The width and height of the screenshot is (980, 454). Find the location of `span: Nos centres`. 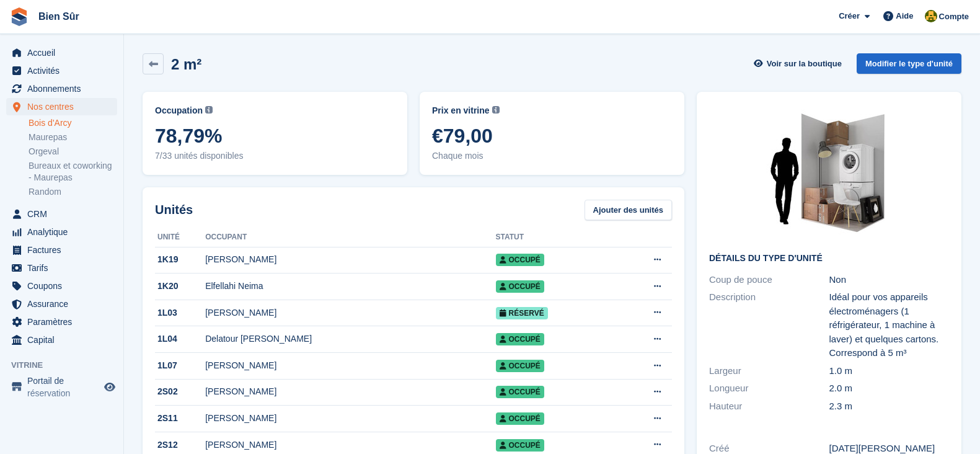

span: Nos centres is located at coordinates (65, 107).